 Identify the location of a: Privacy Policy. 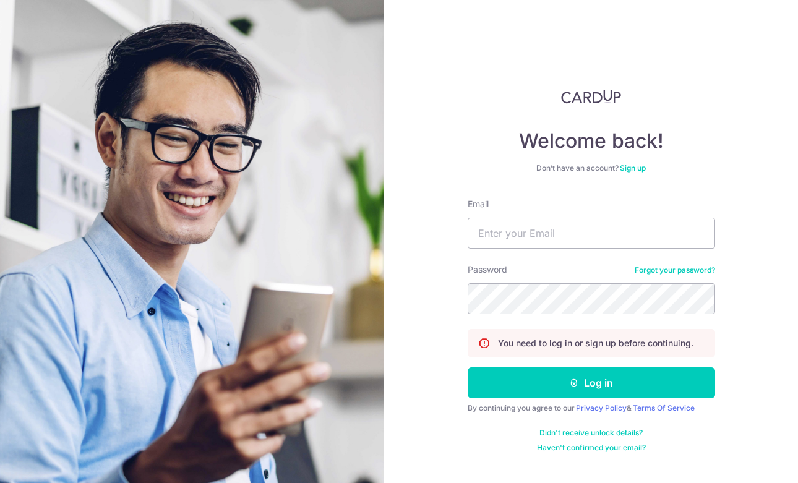
(601, 408).